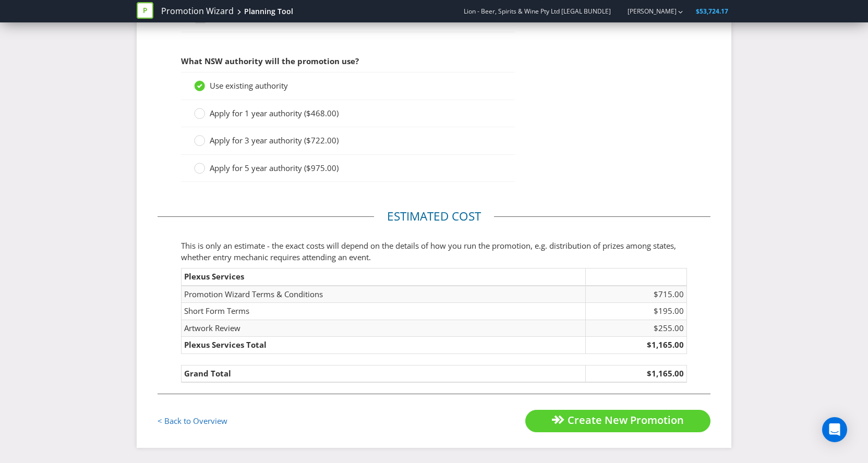 The image size is (868, 463). I want to click on span: Create New Promotion, so click(625, 420).